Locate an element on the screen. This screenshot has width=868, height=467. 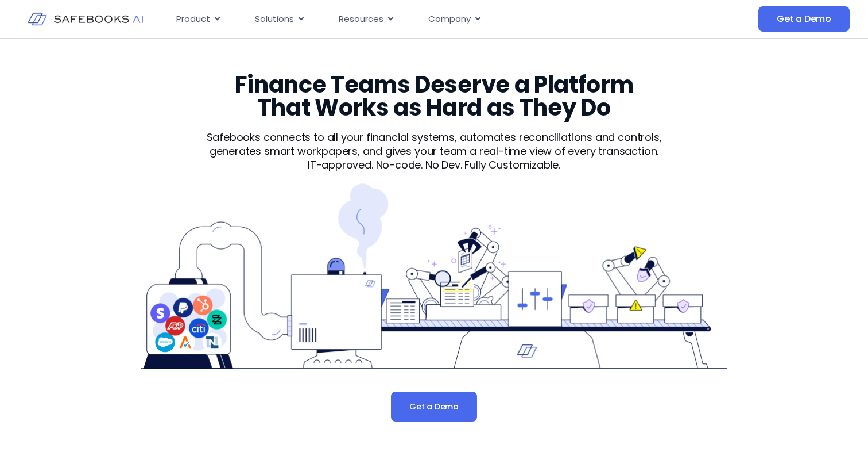
span: Solutions is located at coordinates (274, 19).